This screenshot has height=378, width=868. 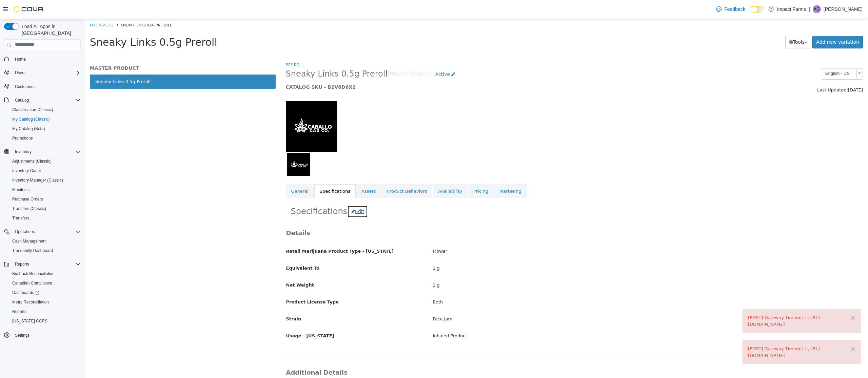 I want to click on a: Classification (Classic), so click(x=33, y=109).